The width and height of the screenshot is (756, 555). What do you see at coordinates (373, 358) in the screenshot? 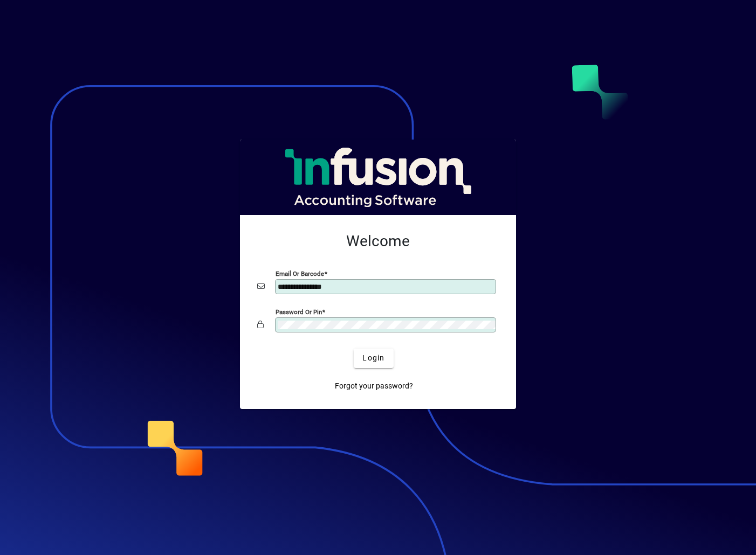
I see `span: Login` at bounding box center [373, 358].